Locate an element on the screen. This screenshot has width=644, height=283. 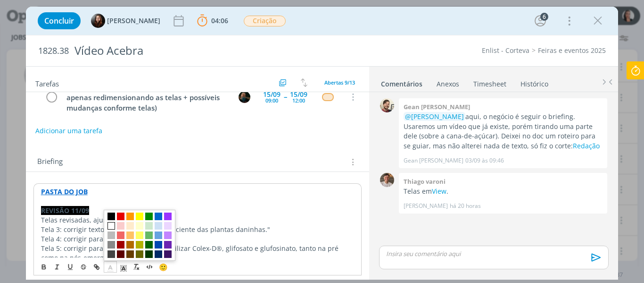
img: M is located at coordinates (244, 97).